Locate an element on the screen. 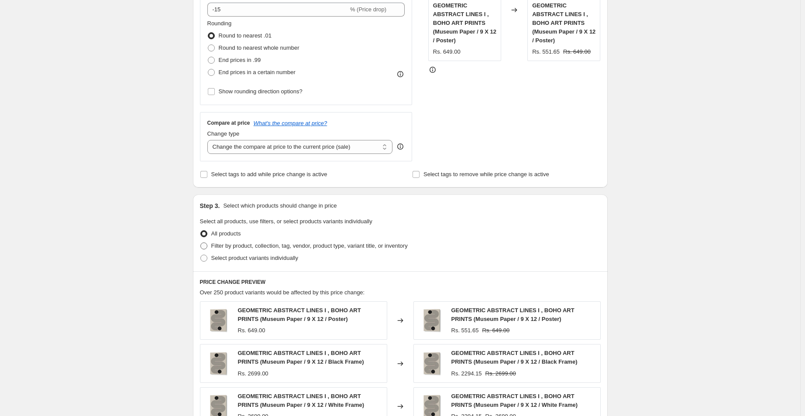 The width and height of the screenshot is (805, 416). span: End prices in a certain number is located at coordinates (257, 72).